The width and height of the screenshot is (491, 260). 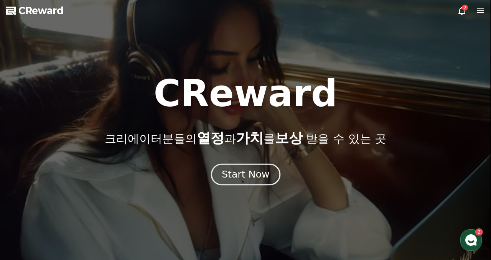 I want to click on span: 대화, so click(x=75, y=211).